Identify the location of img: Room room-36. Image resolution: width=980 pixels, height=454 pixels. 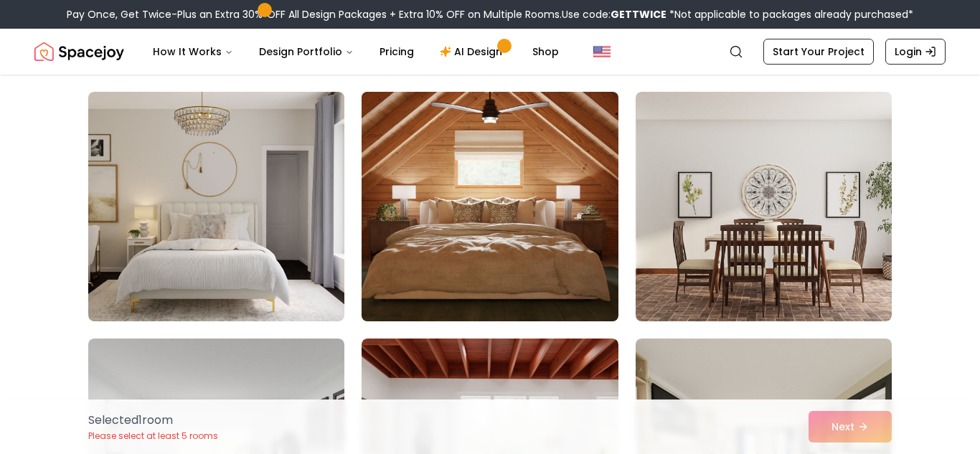
(763, 207).